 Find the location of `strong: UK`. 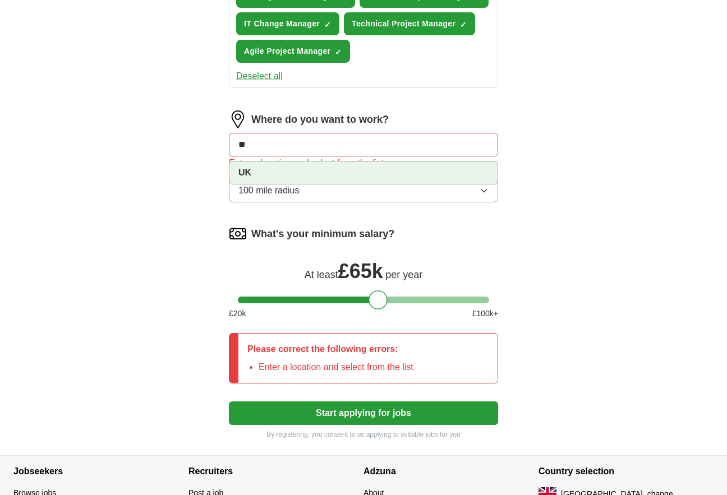

strong: UK is located at coordinates (245, 172).